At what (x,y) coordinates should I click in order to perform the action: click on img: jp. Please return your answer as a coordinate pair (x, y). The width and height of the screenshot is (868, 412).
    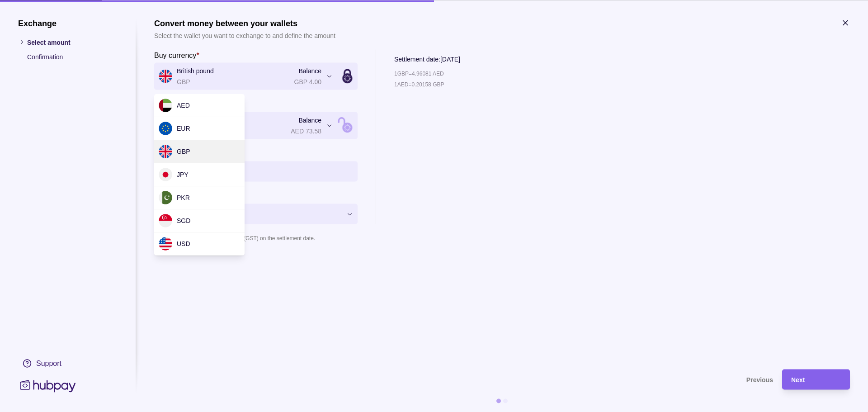
    Looking at the image, I should click on (165, 174).